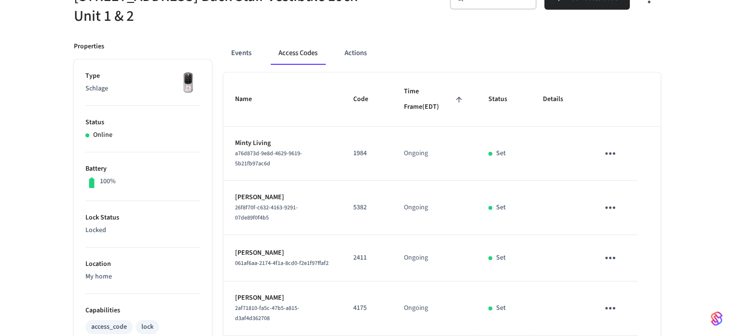 The image size is (734, 336). I want to click on div: access_code, so click(109, 326).